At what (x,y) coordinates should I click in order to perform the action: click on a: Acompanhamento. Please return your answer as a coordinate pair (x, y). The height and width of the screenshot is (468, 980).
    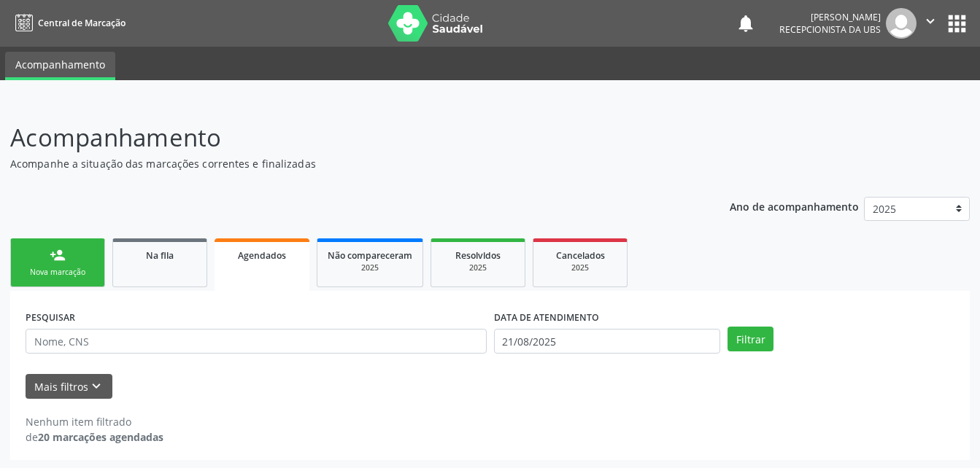
    Looking at the image, I should click on (60, 66).